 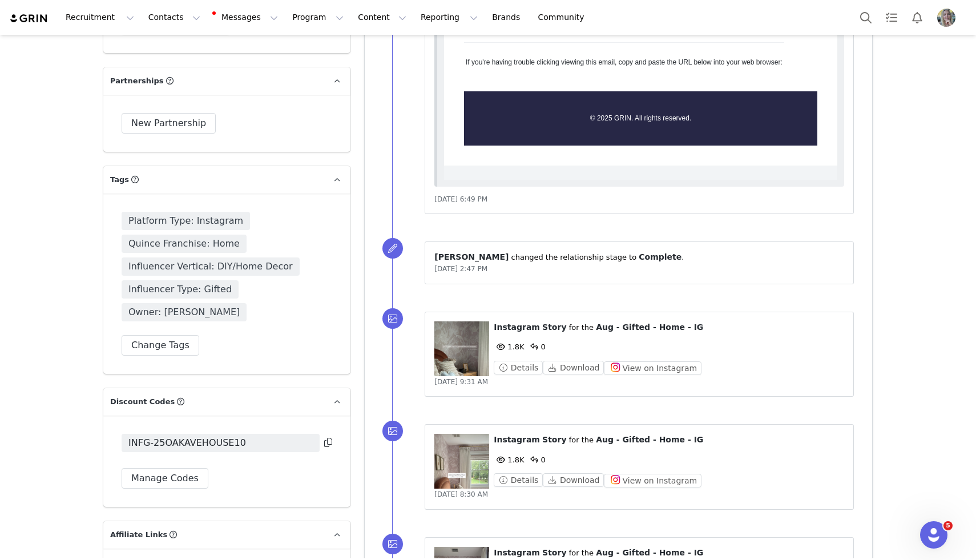 I want to click on p: "Your content looks great! Please make sure to include a copyright-free sound and you’re cleared ..., so click(x=196, y=43).